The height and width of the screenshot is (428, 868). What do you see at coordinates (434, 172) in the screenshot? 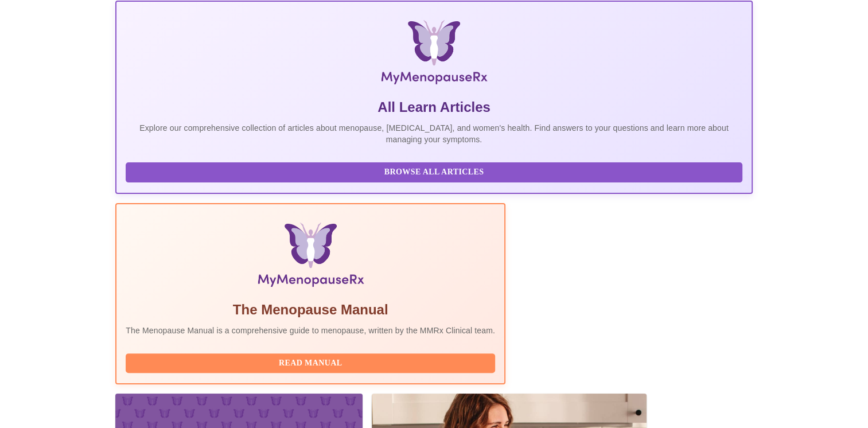
I see `button: Browse All Articles` at bounding box center [434, 172].